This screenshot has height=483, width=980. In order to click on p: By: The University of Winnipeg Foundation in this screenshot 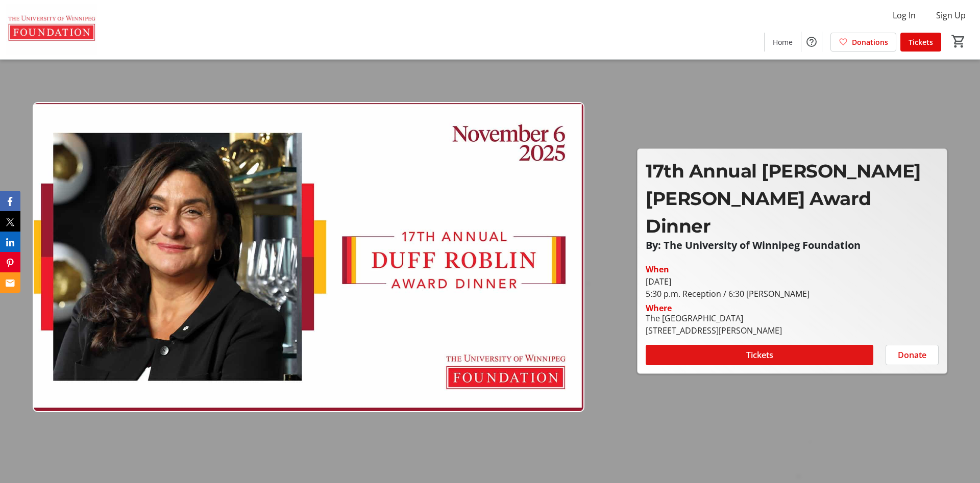, I will do `click(792, 245)`.